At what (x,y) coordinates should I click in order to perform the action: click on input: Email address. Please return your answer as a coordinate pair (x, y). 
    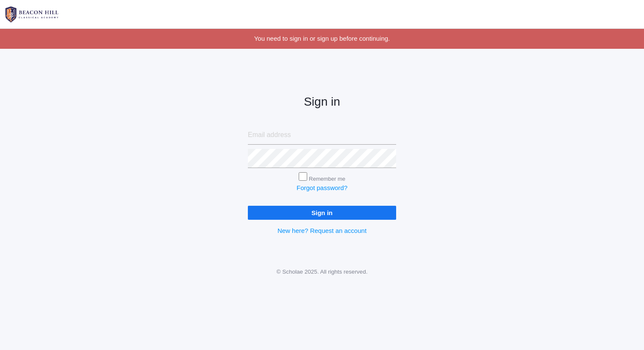
    Looking at the image, I should click on (322, 135).